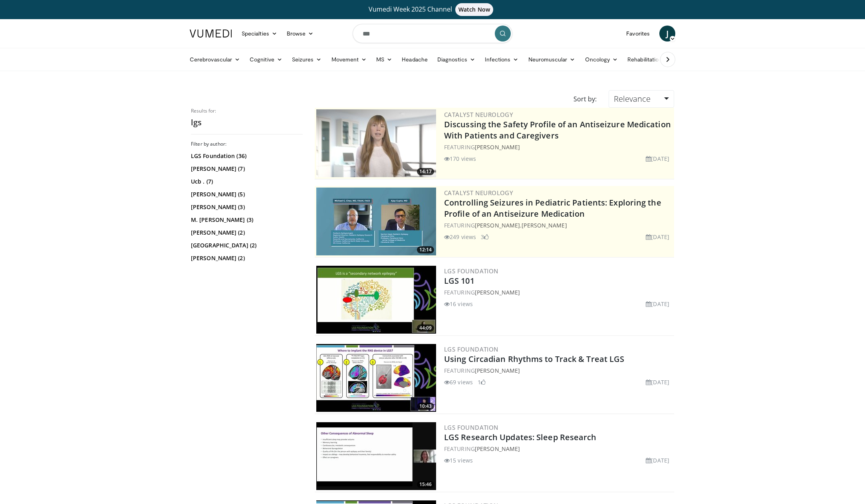  Describe the element at coordinates (300, 34) in the screenshot. I see `a: Browse` at that location.